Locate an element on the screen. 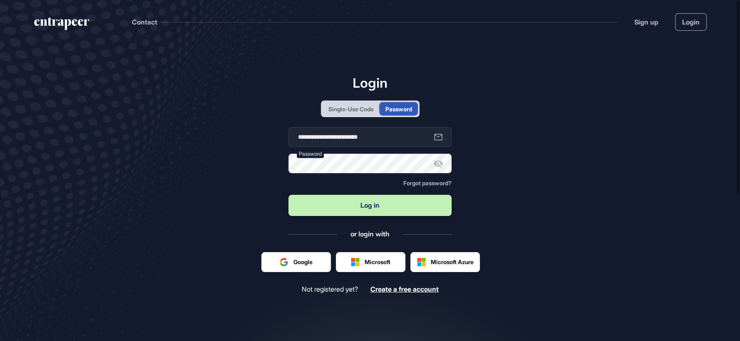  a: Create a free account is located at coordinates (404, 289).